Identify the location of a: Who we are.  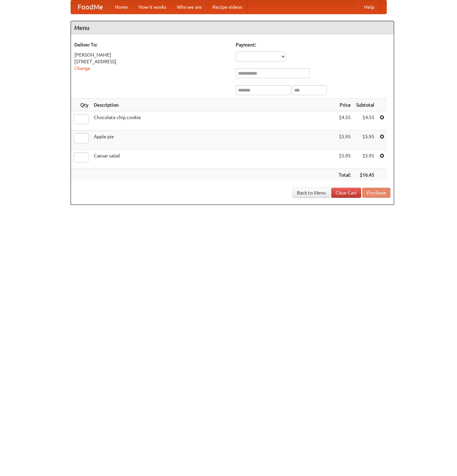
(190, 7).